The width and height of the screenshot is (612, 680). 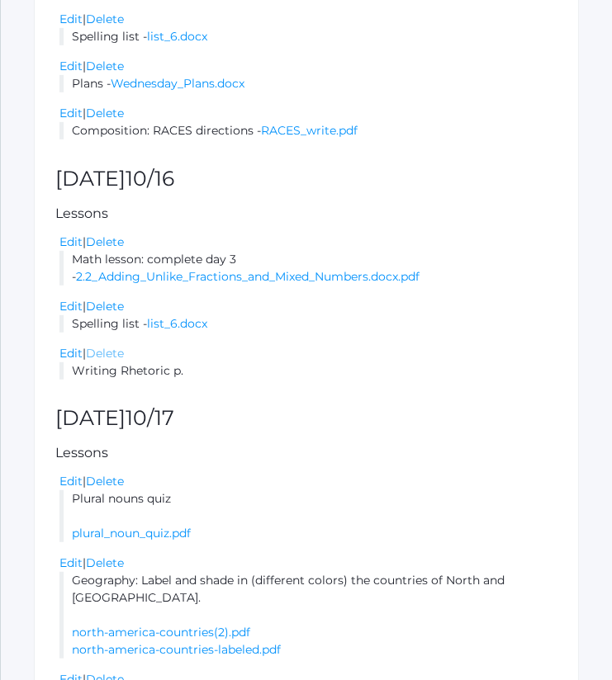 I want to click on a: RACES_write.pdf, so click(x=309, y=130).